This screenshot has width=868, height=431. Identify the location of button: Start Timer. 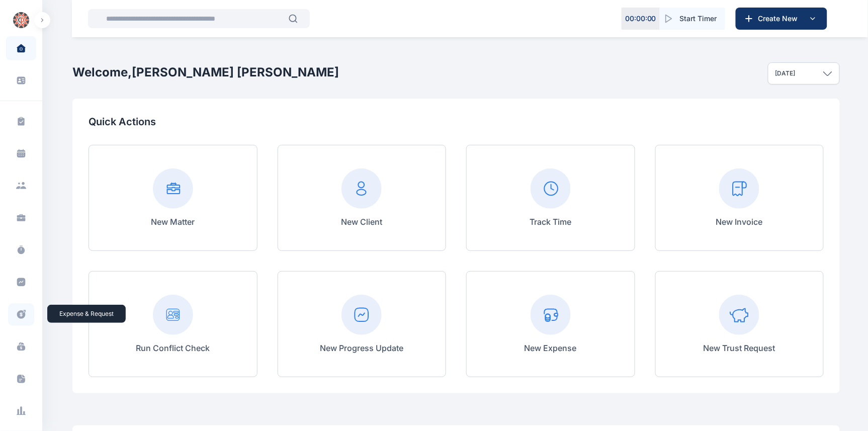
(693, 18).